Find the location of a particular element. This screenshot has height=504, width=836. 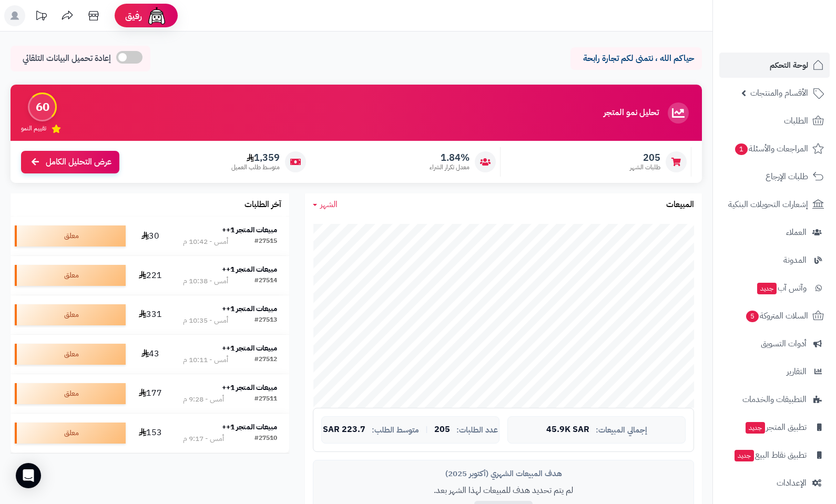

a: تطبيق نقاط البيعجديد is located at coordinates (775, 456).